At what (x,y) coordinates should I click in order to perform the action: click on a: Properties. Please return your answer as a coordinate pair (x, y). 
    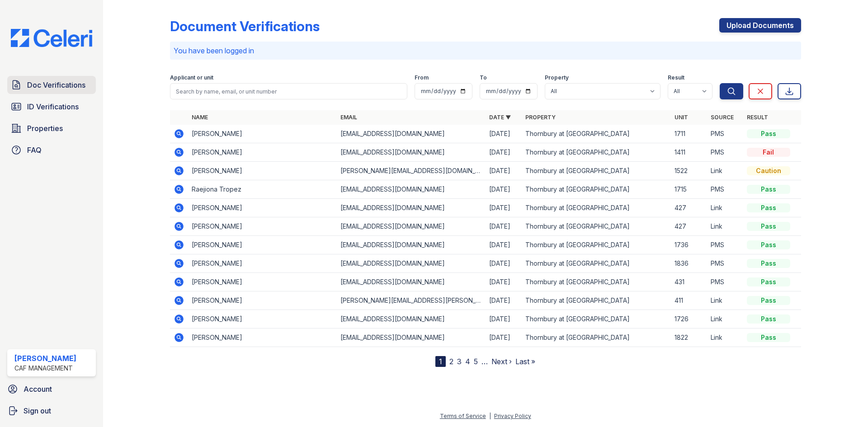
    Looking at the image, I should click on (51, 128).